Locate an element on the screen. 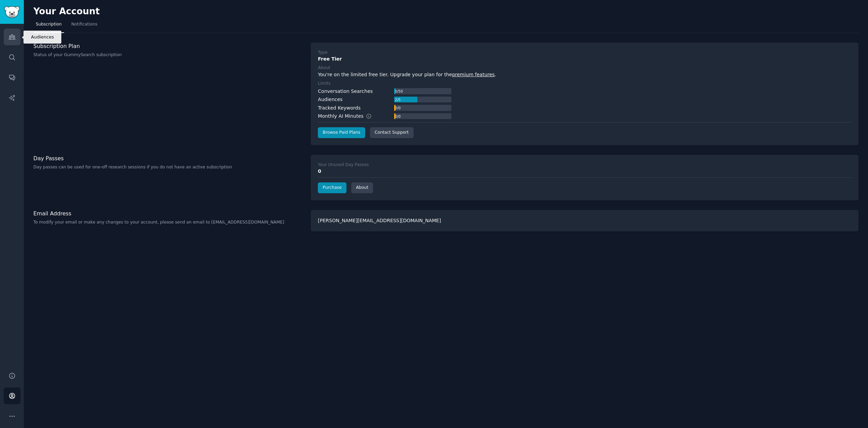  div: 2 / 5 is located at coordinates (398, 100).